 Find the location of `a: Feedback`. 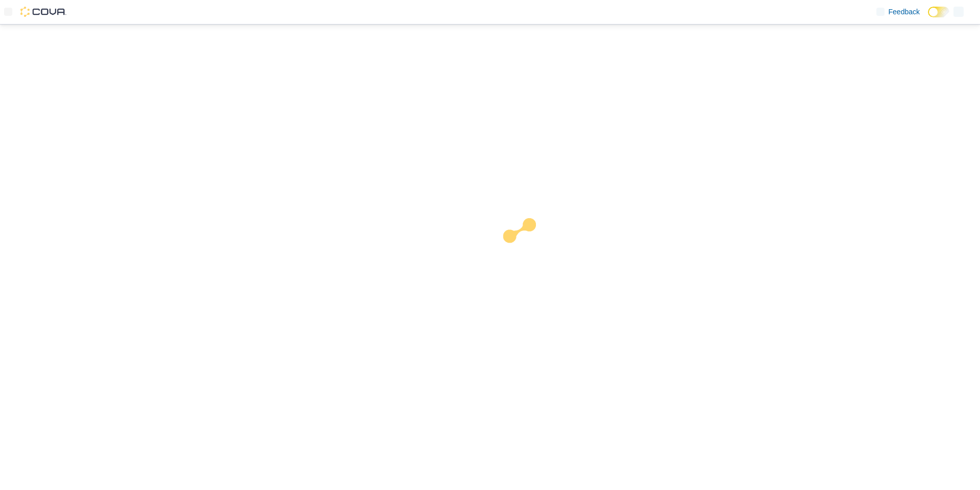

a: Feedback is located at coordinates (898, 12).